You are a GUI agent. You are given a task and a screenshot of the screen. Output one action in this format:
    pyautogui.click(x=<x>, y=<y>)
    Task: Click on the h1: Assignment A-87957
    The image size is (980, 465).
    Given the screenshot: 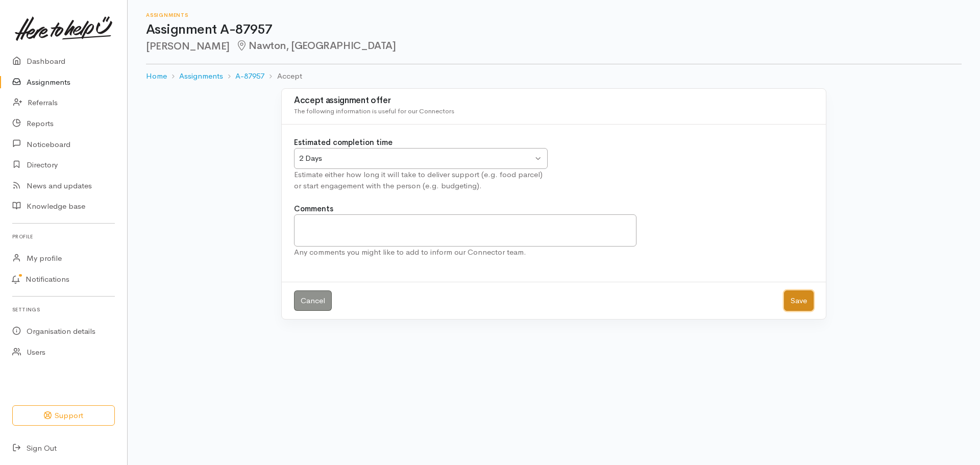 What is the action you would take?
    pyautogui.click(x=554, y=30)
    